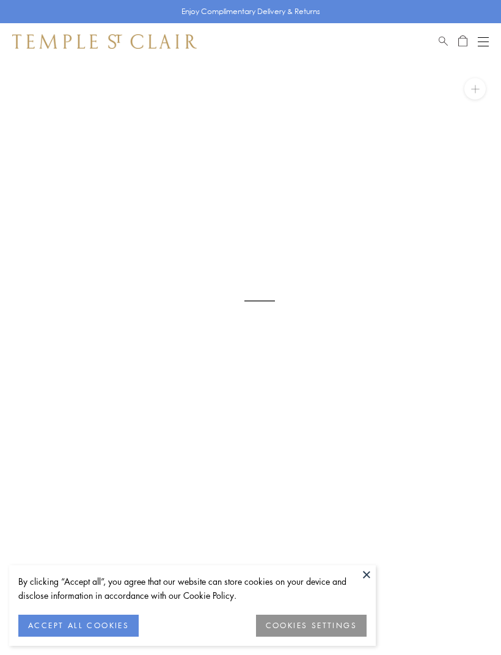 The height and width of the screenshot is (655, 501). Describe the element at coordinates (311, 626) in the screenshot. I see `button: COOKIES SETTINGS` at that location.